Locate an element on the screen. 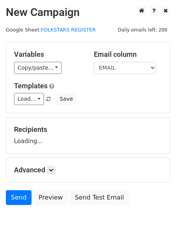  button: Save is located at coordinates (66, 99).